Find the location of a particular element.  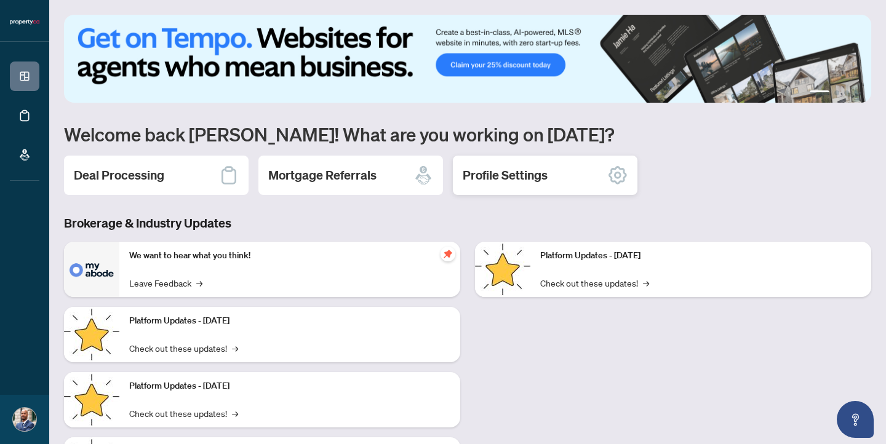

button: Open asap is located at coordinates (855, 419).